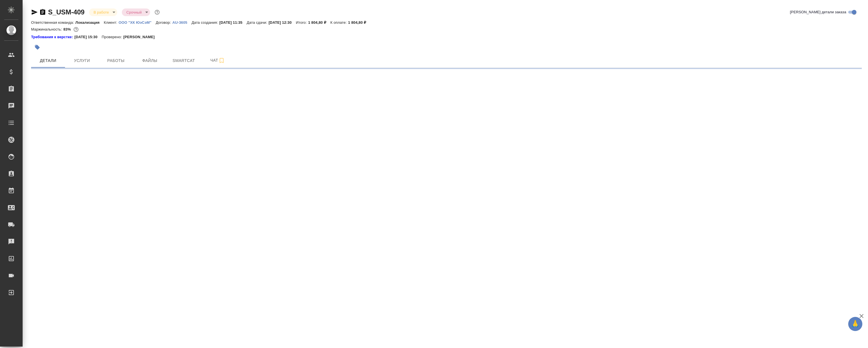 Image resolution: width=868 pixels, height=348 pixels. I want to click on p: ООО "ХК ЮэСэМ", so click(137, 22).